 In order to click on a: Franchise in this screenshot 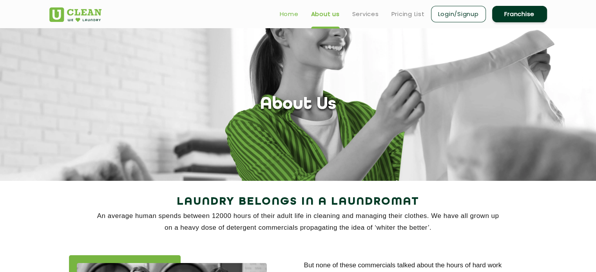, I will do `click(520, 14)`.